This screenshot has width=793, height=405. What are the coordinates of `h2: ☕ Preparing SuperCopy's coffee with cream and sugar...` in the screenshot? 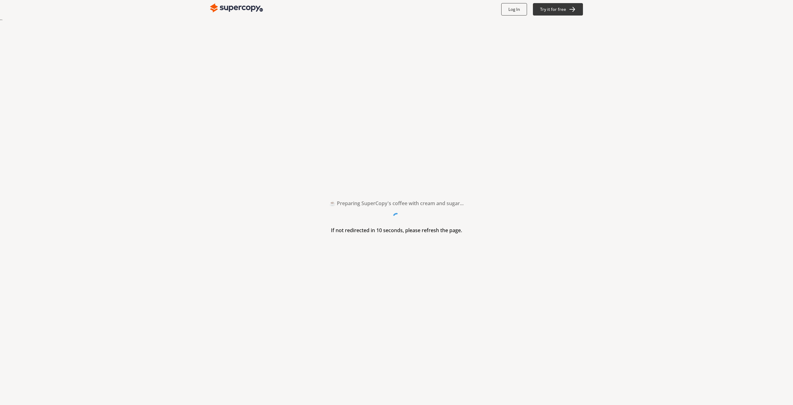 It's located at (396, 203).